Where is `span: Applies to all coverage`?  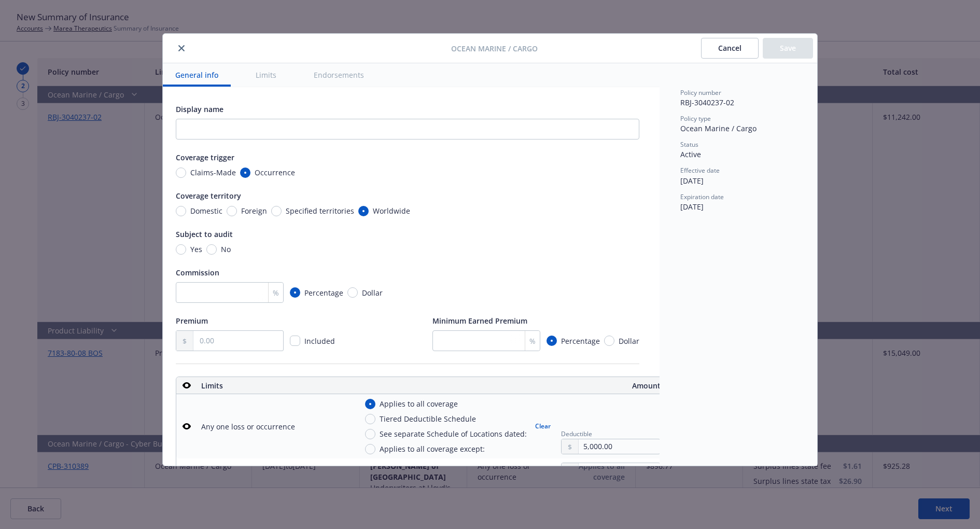
span: Applies to all coverage is located at coordinates (419, 403).